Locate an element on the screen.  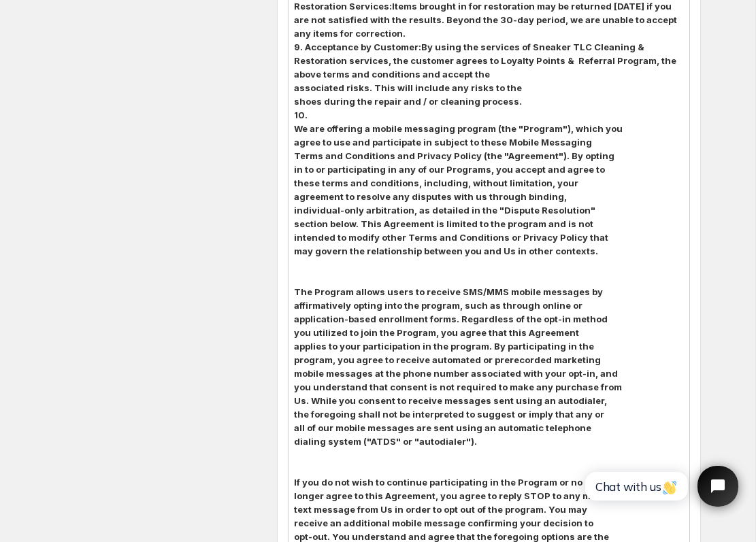
strong: intended to modify other Terms and Conditions or Privacy Policy that is located at coordinates (451, 237).